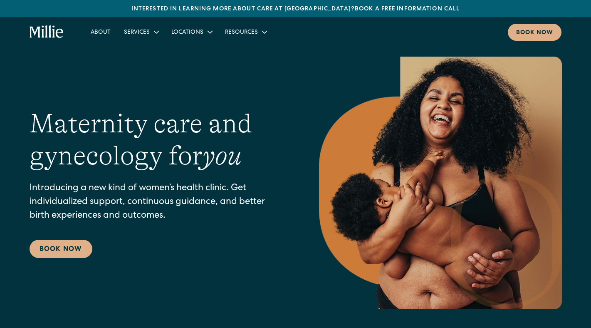 The height and width of the screenshot is (328, 591). I want to click on div: Book now, so click(535, 33).